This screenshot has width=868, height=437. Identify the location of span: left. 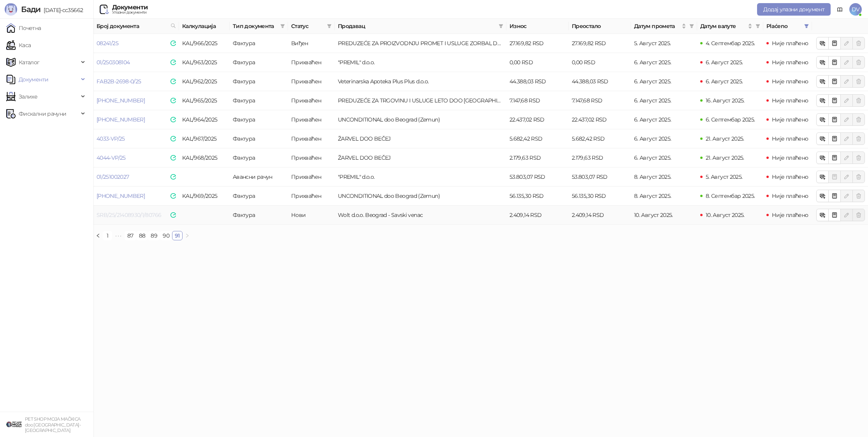
(98, 235).